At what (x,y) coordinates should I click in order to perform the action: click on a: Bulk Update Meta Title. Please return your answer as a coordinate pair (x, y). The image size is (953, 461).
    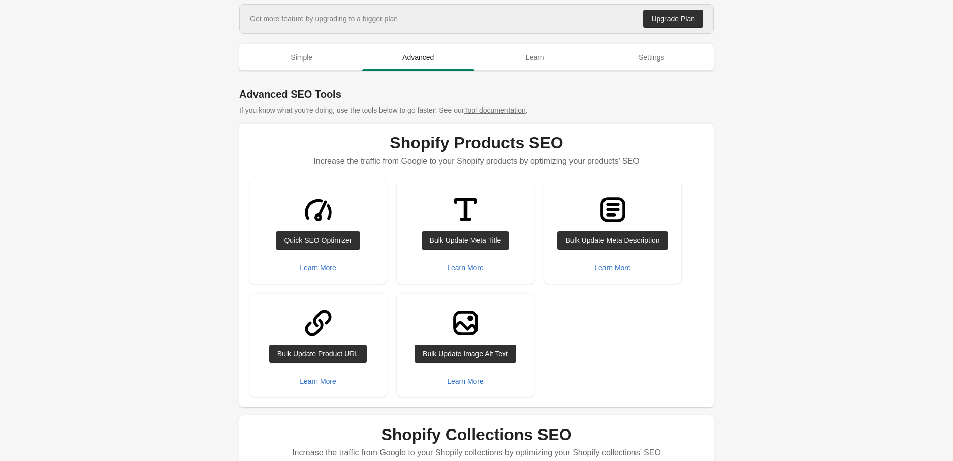
    Looking at the image, I should click on (466, 240).